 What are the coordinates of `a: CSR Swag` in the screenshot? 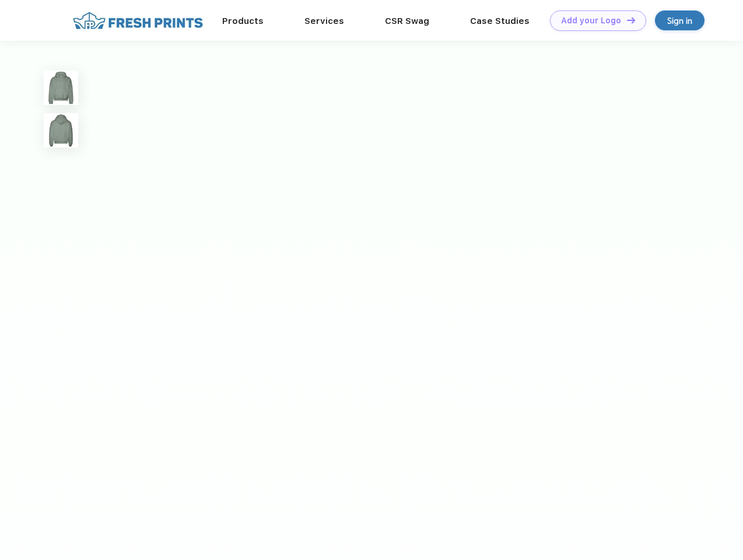 It's located at (407, 21).